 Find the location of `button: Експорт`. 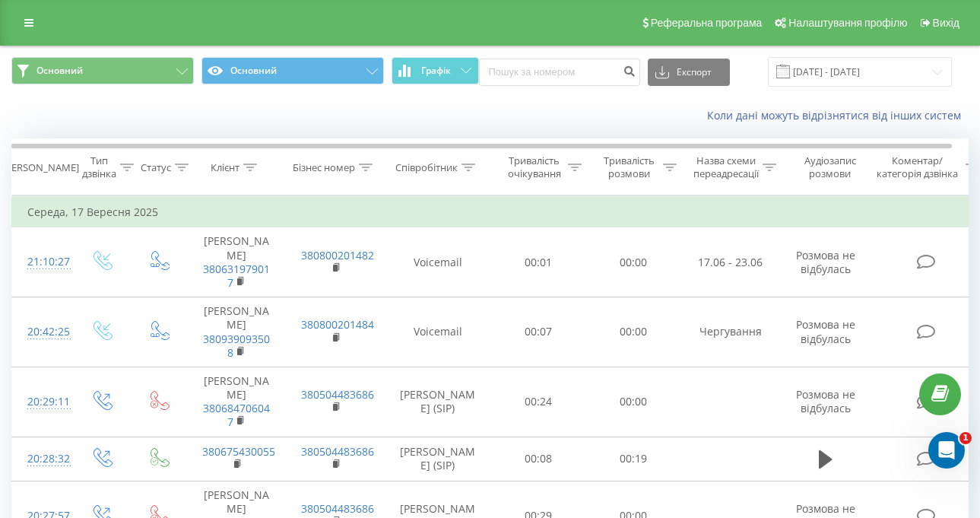

button: Експорт is located at coordinates (689, 73).